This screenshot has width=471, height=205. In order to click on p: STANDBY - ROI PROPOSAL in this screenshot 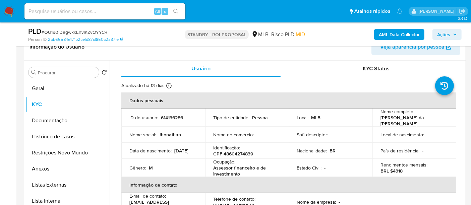, I will do `click(216, 35)`.